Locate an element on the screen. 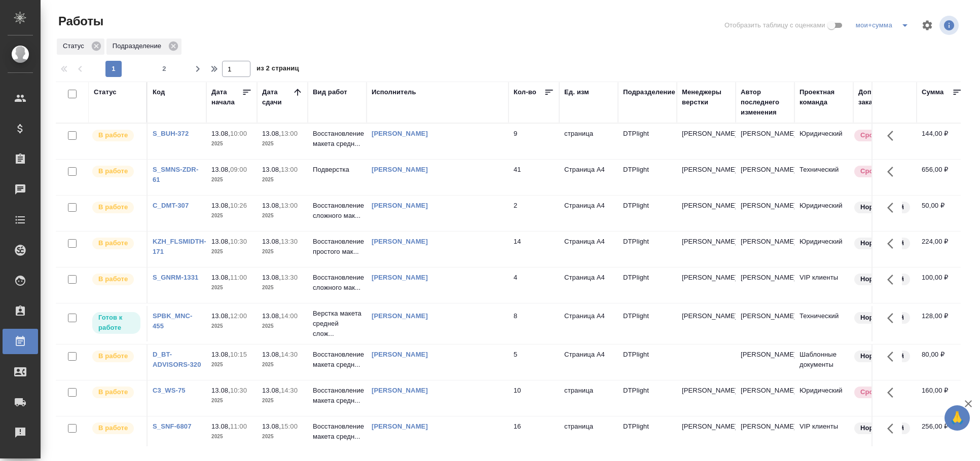 The width and height of the screenshot is (980, 461). div: Ед. изм is located at coordinates (576, 92).